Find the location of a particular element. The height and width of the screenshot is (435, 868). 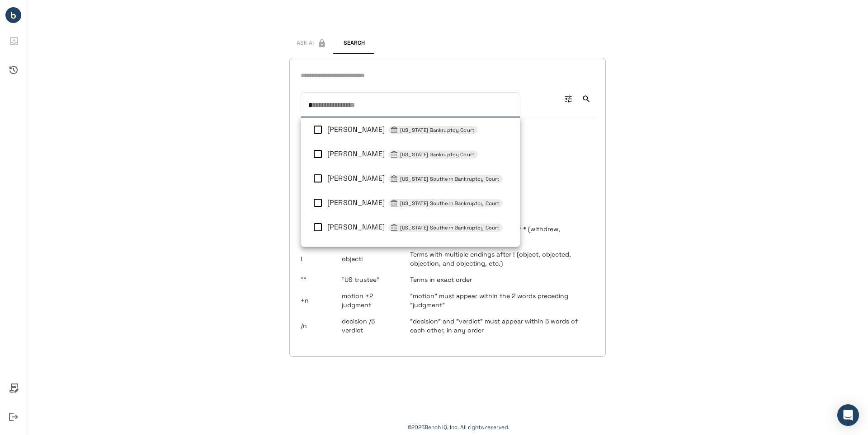

div: Open Intercom Messenger is located at coordinates (848, 415).